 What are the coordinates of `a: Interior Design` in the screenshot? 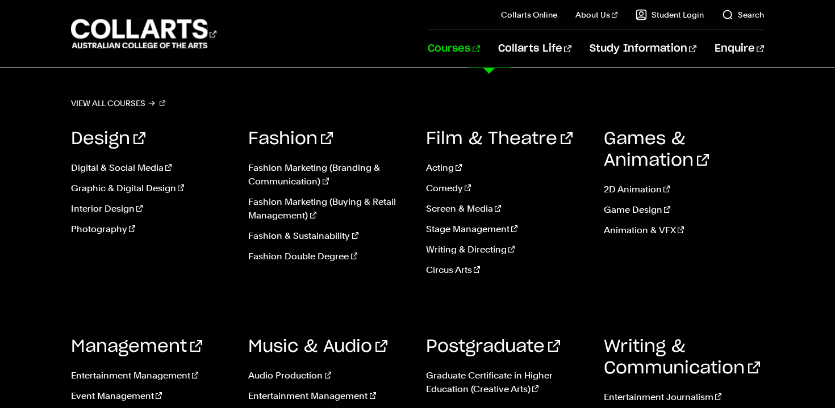 It's located at (151, 209).